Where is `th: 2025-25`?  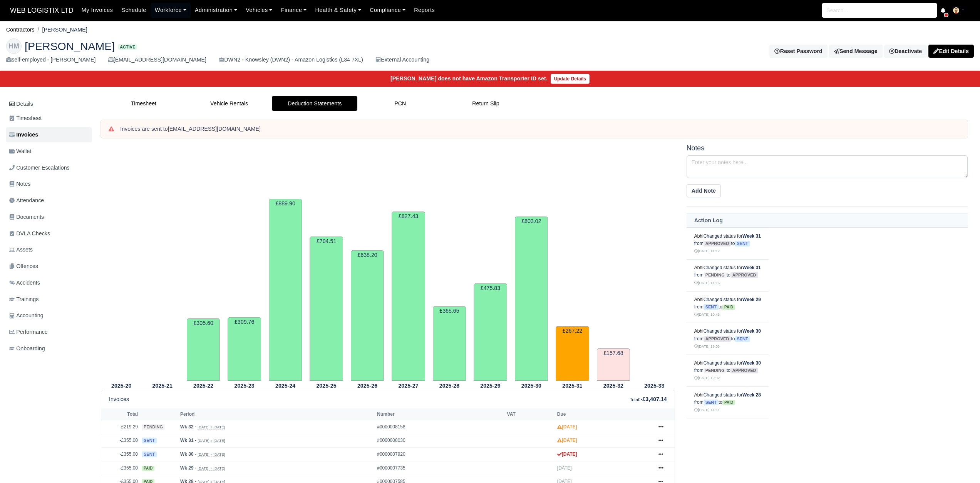
th: 2025-25 is located at coordinates (326, 386).